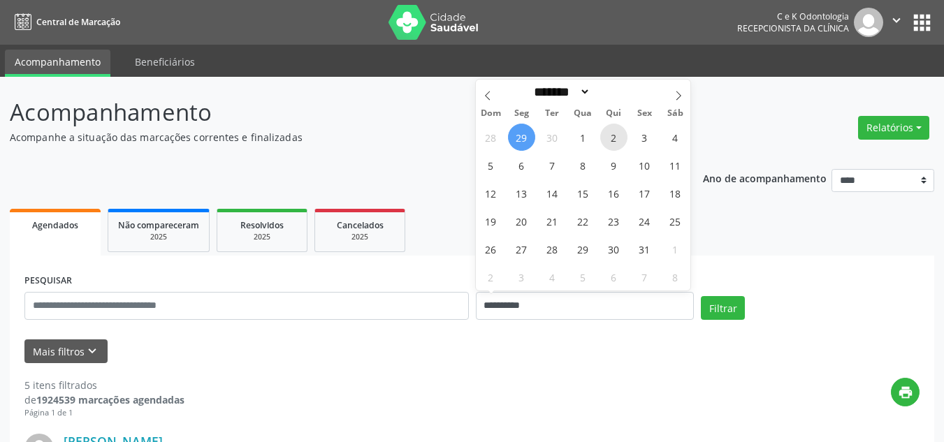  What do you see at coordinates (159, 225) in the screenshot?
I see `span: Não compareceram` at bounding box center [159, 225].